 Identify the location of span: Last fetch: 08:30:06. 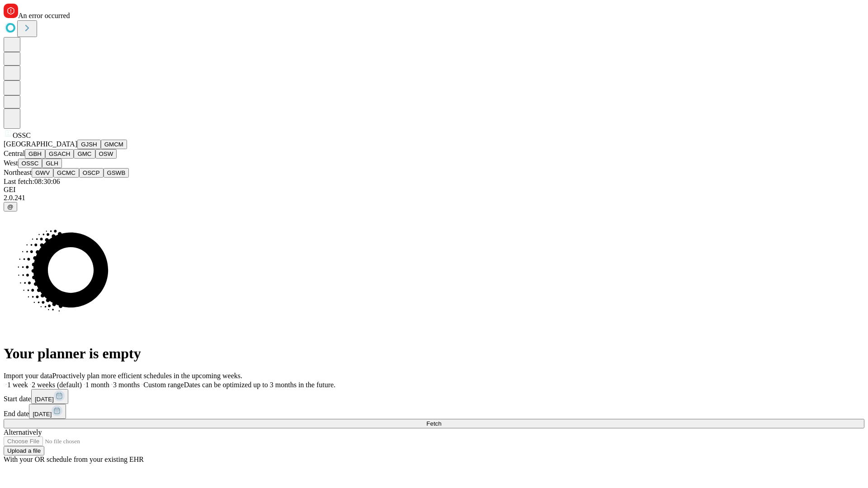
(31, 181).